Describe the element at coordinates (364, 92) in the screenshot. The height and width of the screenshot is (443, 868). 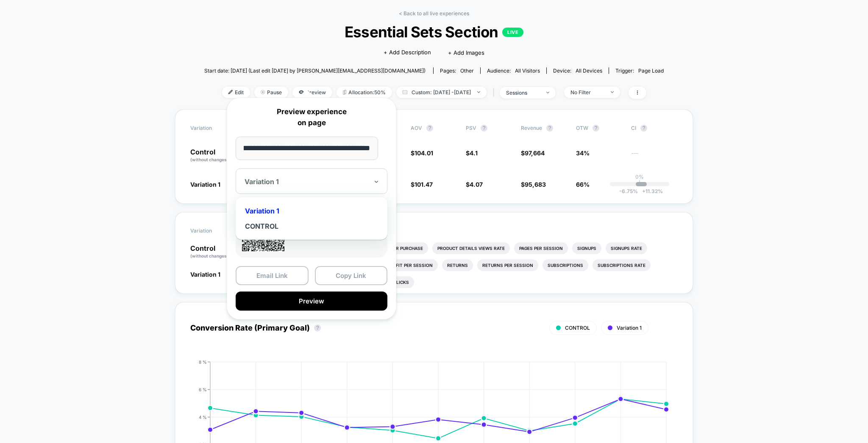
I see `span: Allocation: 50%` at that location.